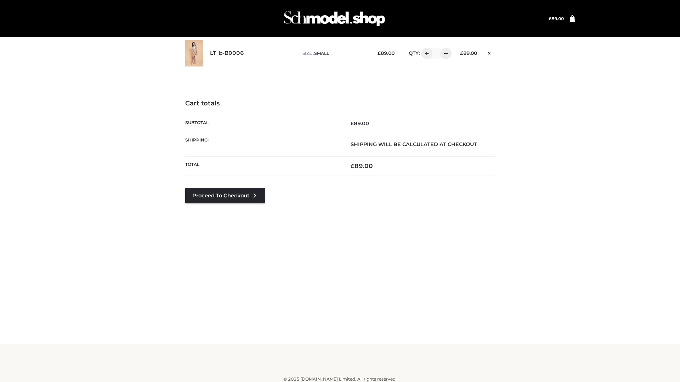  Describe the element at coordinates (227, 53) in the screenshot. I see `a: LT_b-B0006` at that location.